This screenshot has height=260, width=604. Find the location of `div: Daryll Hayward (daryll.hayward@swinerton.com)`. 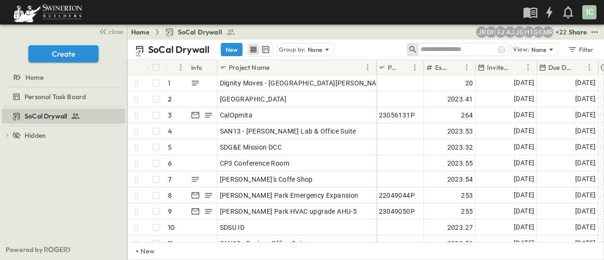

div: Daryll Hayward (daryll.hayward@swinerton.com) is located at coordinates (491, 32).